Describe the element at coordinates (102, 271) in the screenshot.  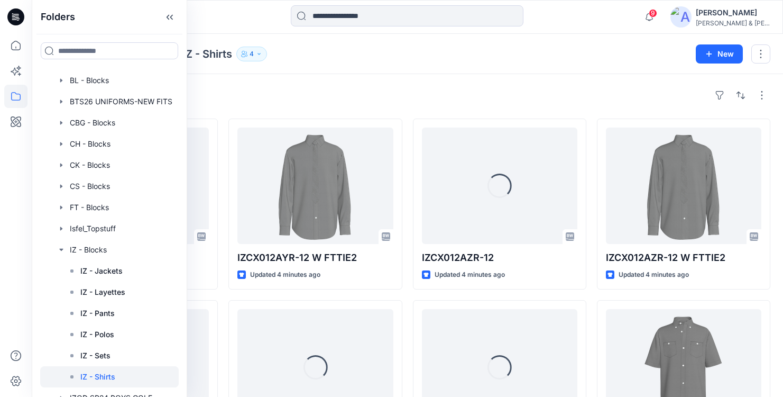
I see `p: IZ - Jackets` at that location.